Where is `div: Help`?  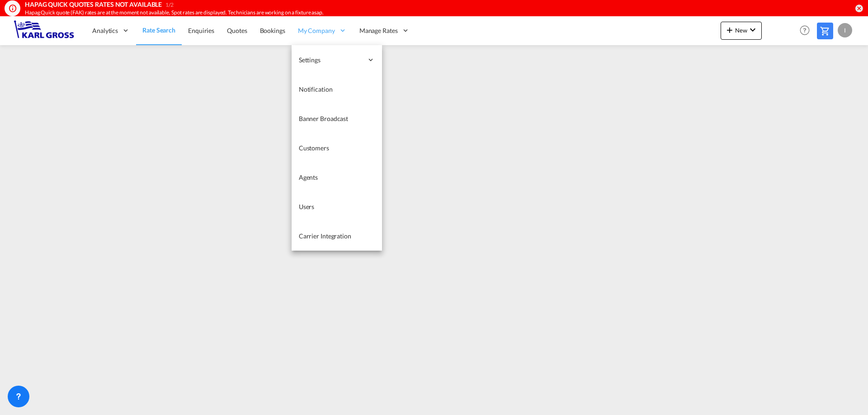 div: Help is located at coordinates (808, 31).